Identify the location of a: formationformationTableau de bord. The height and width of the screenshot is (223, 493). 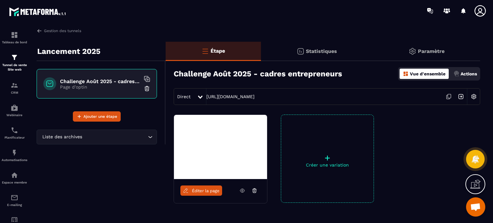
(14, 38).